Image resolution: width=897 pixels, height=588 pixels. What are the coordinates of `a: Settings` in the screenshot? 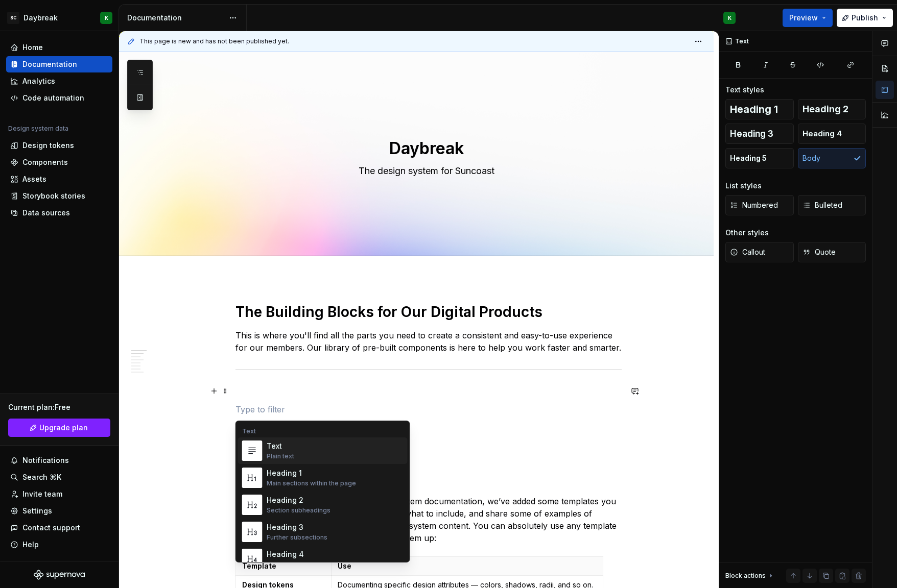 It's located at (59, 510).